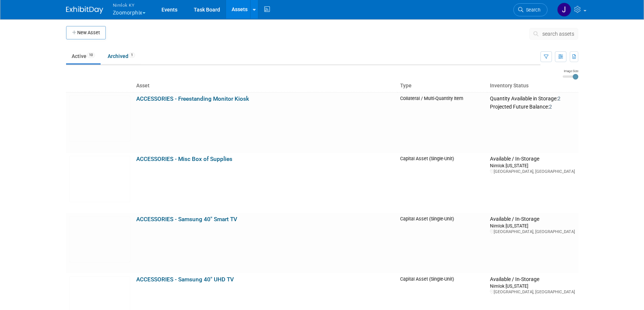 This screenshot has width=644, height=310. What do you see at coordinates (532, 9) in the screenshot?
I see `span: Search` at bounding box center [532, 9].